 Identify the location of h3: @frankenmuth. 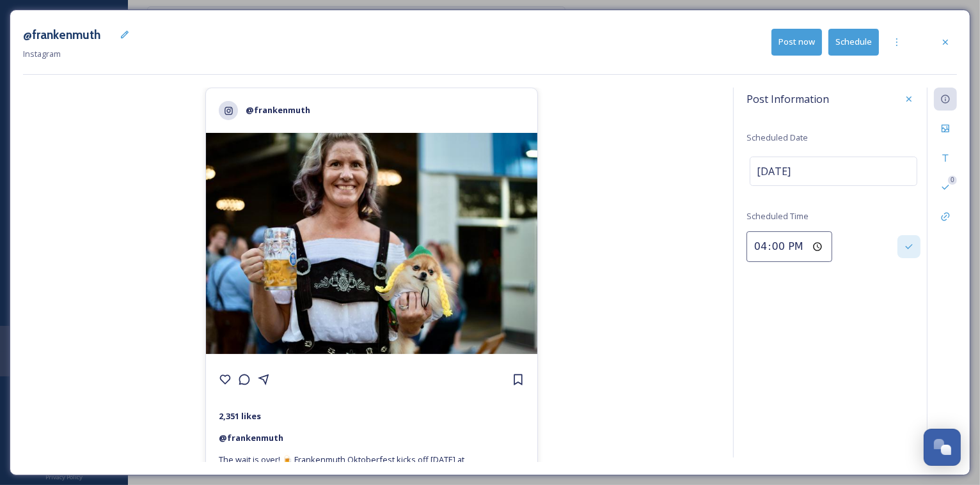
(61, 35).